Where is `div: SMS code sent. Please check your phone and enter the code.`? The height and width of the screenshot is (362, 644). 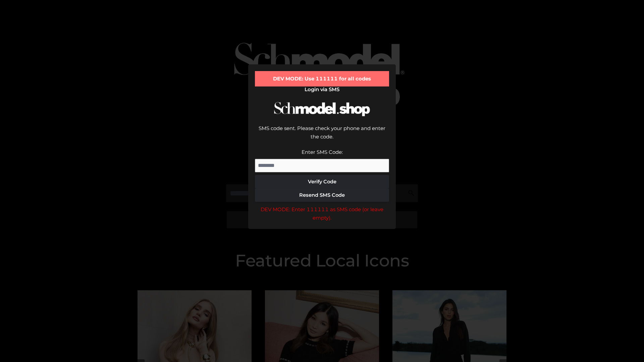 div: SMS code sent. Please check your phone and enter the code. is located at coordinates (322, 136).